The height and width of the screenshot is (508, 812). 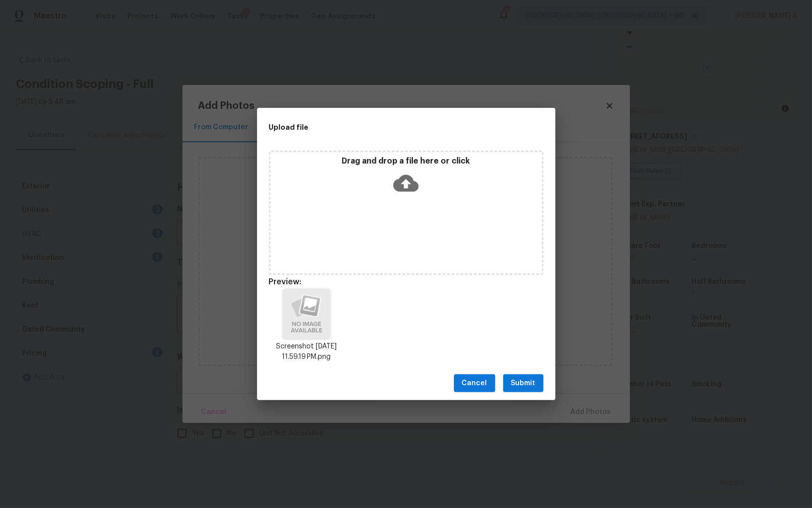 What do you see at coordinates (523, 383) in the screenshot?
I see `span: Submit` at bounding box center [523, 383].